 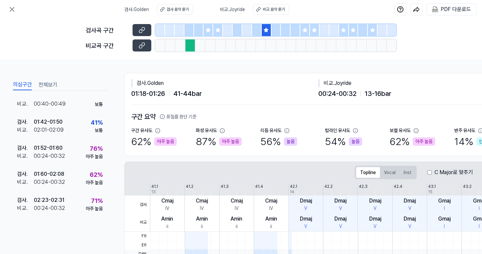 I want to click on div: 보통, so click(x=99, y=104).